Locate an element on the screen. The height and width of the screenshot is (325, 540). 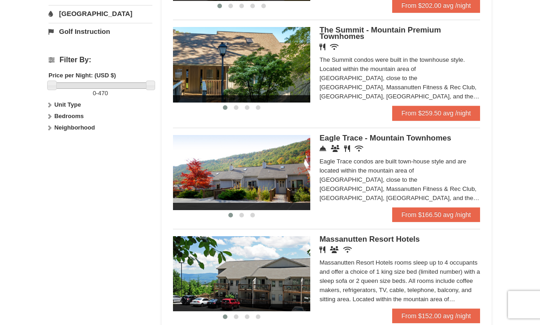
span: 470 is located at coordinates (103, 93).